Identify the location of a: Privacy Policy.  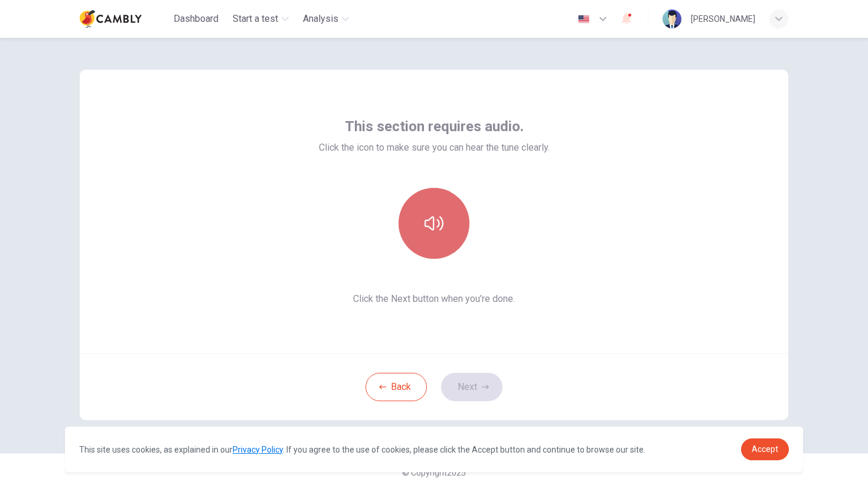
(258, 449).